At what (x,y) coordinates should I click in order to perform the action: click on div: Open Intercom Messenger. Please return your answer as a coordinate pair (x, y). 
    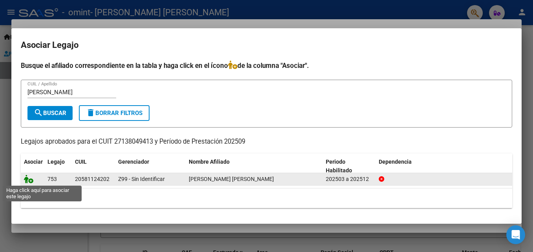
    Looking at the image, I should click on (515, 235).